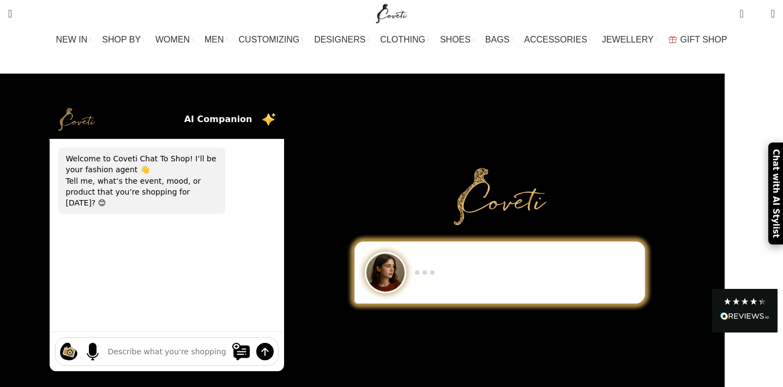 The width and height of the screenshot is (783, 387). I want to click on span: ACCESSORIES, so click(556, 39).